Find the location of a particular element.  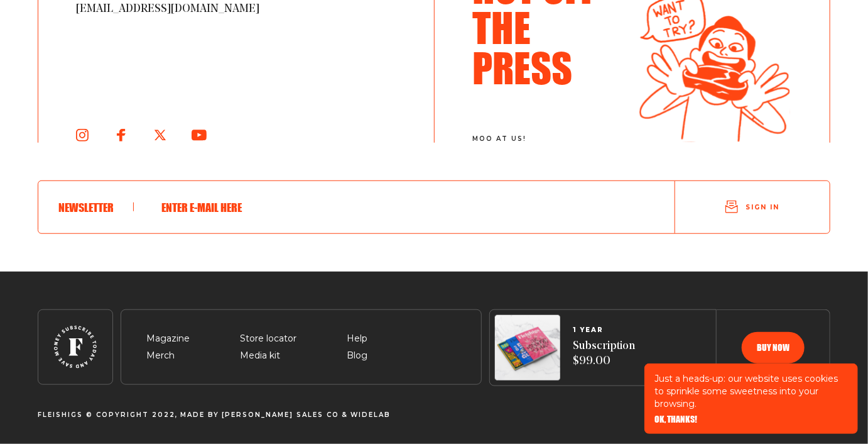

img: Magazines image is located at coordinates (527, 348).